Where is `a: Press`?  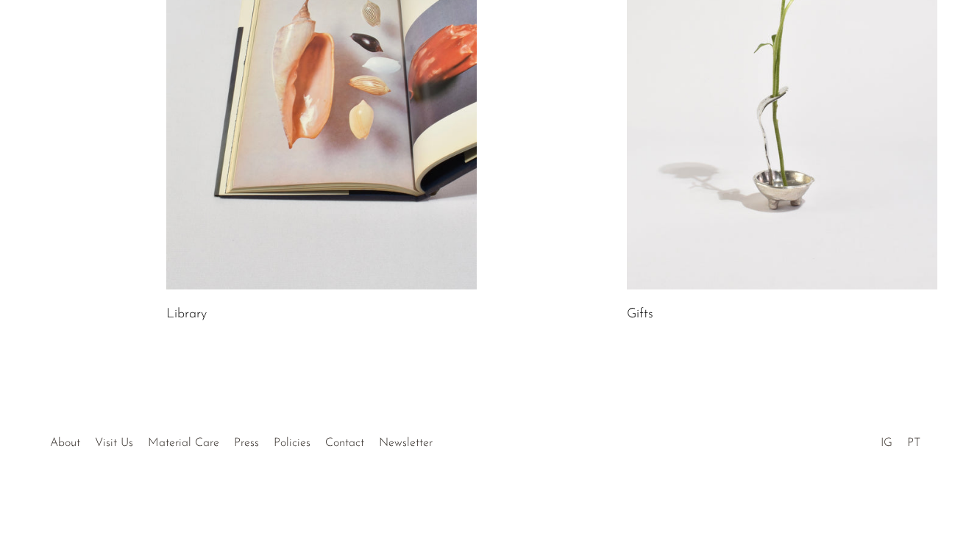
a: Press is located at coordinates (246, 444).